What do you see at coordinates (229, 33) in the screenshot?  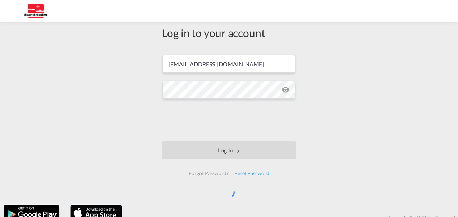 I see `div: Log in to your account` at bounding box center [229, 33].